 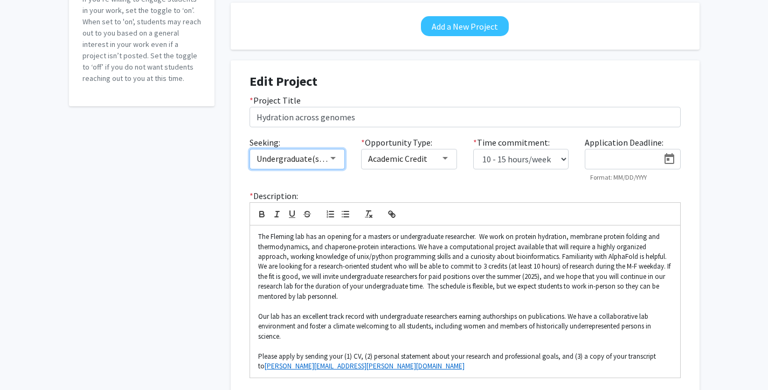 What do you see at coordinates (624, 142) in the screenshot?
I see `label: Application Deadline:` at bounding box center [624, 142].